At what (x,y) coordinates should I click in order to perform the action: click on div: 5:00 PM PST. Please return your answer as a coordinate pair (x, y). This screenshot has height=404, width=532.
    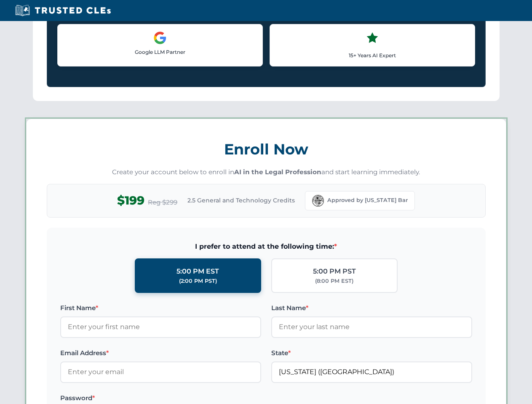
    Looking at the image, I should click on (334, 272).